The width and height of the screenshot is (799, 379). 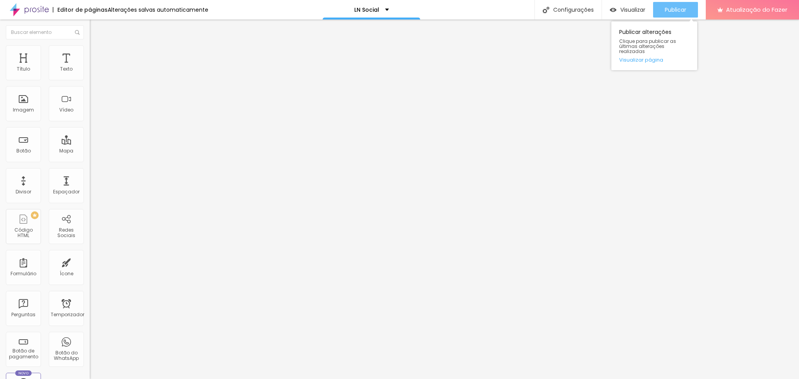 What do you see at coordinates (675, 10) in the screenshot?
I see `font: Publicar` at bounding box center [675, 10].